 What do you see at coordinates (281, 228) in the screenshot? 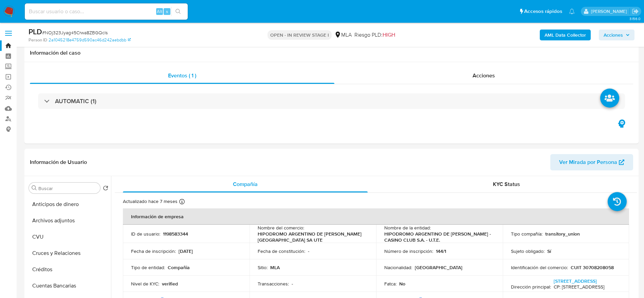
I see `p: Nombre del comercio :` at bounding box center [281, 228].